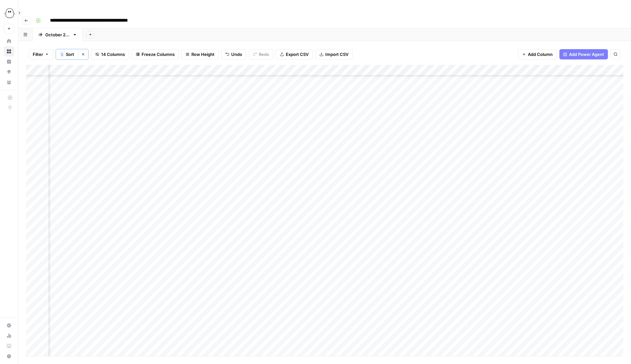 This screenshot has height=364, width=631. What do you see at coordinates (9, 325) in the screenshot?
I see `a: Settings` at bounding box center [9, 325].